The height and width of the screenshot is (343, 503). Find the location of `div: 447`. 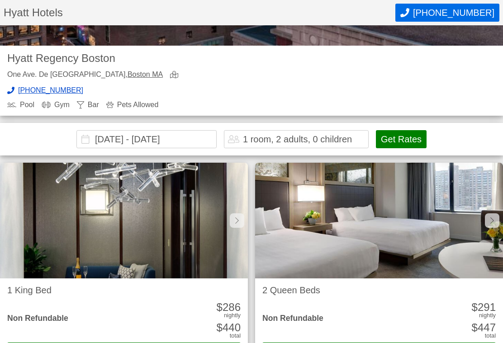

div: 447 is located at coordinates (483, 328).